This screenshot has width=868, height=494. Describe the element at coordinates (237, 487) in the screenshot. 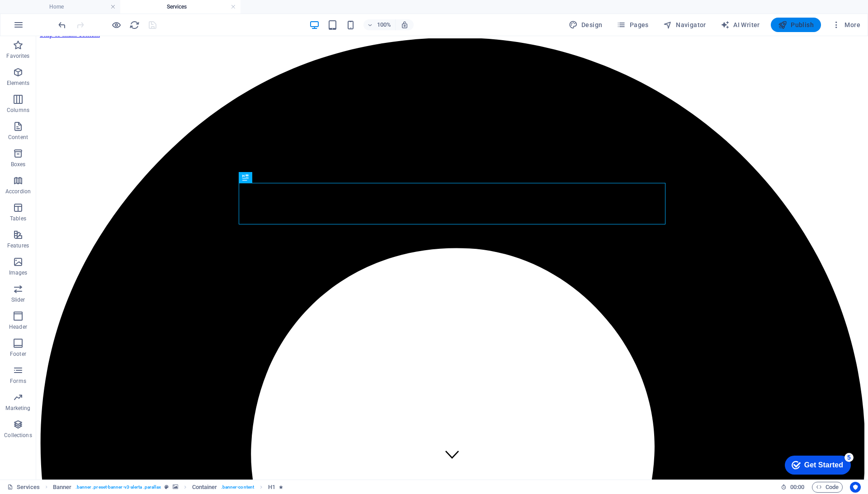

I see `span: . banner-content` at that location.